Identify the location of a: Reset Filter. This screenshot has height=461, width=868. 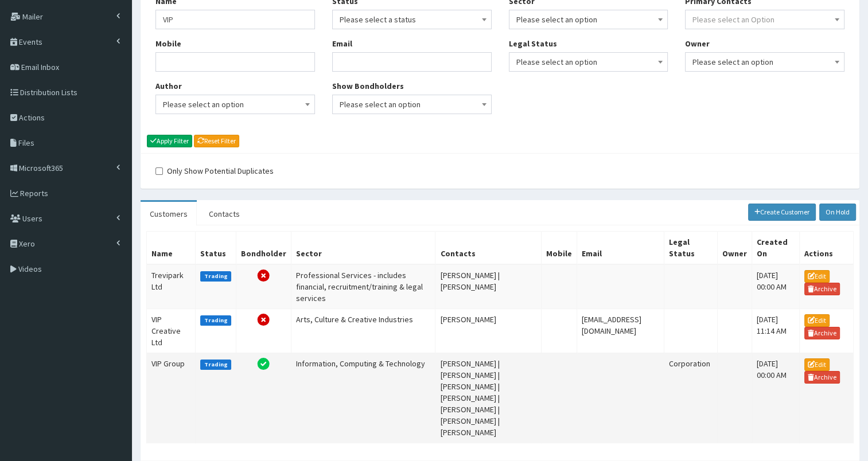
(216, 141).